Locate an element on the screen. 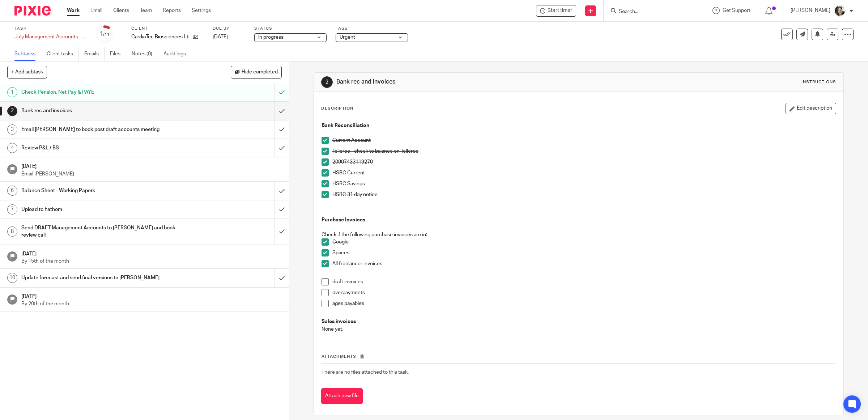 This screenshot has width=868, height=420. div: July Management Accounts - CardiaTec is located at coordinates (50, 37).